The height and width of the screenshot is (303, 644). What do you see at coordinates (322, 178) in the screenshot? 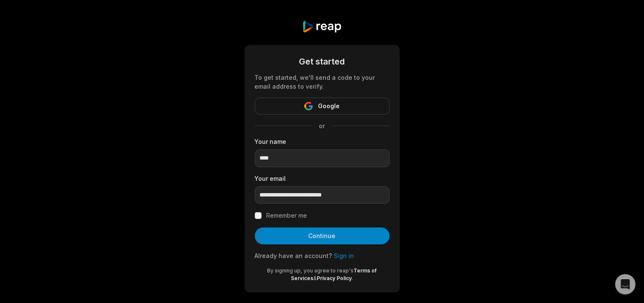
I see `label: Your email` at bounding box center [322, 178].